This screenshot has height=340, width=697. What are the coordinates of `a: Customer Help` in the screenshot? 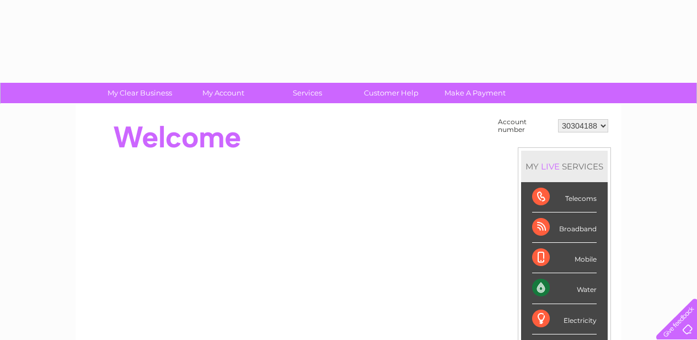 It's located at (391, 93).